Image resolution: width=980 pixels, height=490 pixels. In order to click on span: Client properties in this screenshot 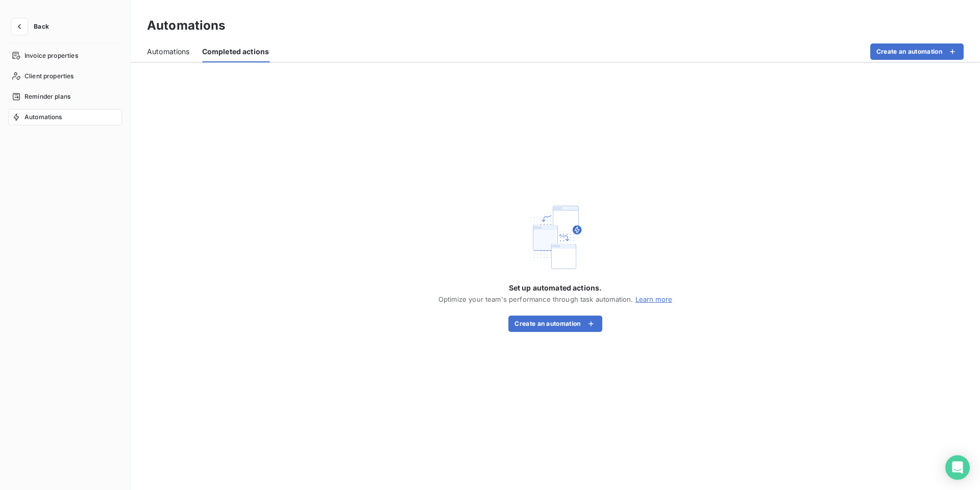, I will do `click(49, 76)`.